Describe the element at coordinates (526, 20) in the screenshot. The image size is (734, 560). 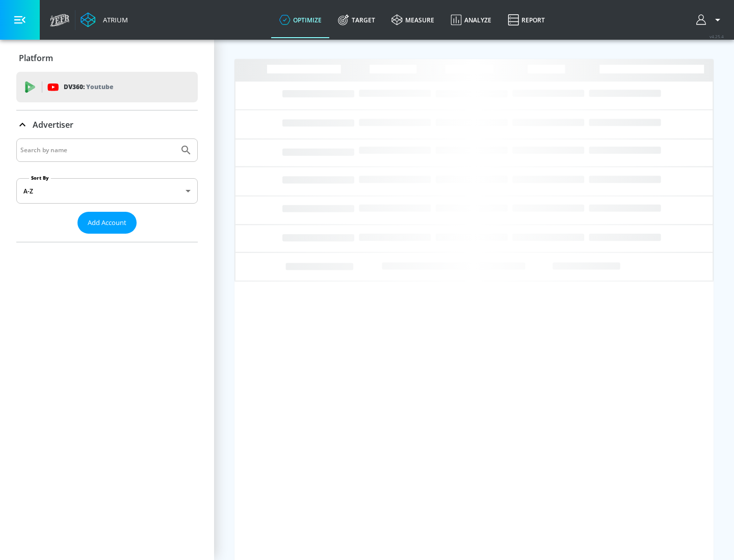
I see `a: Report` at that location.